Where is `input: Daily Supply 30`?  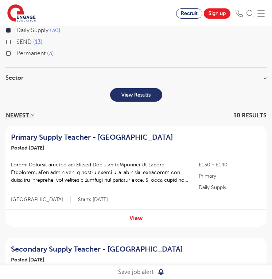 input: Daily Supply 30 is located at coordinates (19, 29).